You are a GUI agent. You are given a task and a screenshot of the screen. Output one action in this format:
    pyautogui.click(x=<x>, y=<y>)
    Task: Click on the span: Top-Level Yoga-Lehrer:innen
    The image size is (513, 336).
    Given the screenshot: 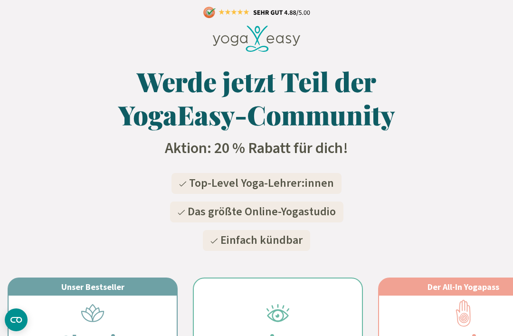 What is the action you would take?
    pyautogui.click(x=261, y=183)
    